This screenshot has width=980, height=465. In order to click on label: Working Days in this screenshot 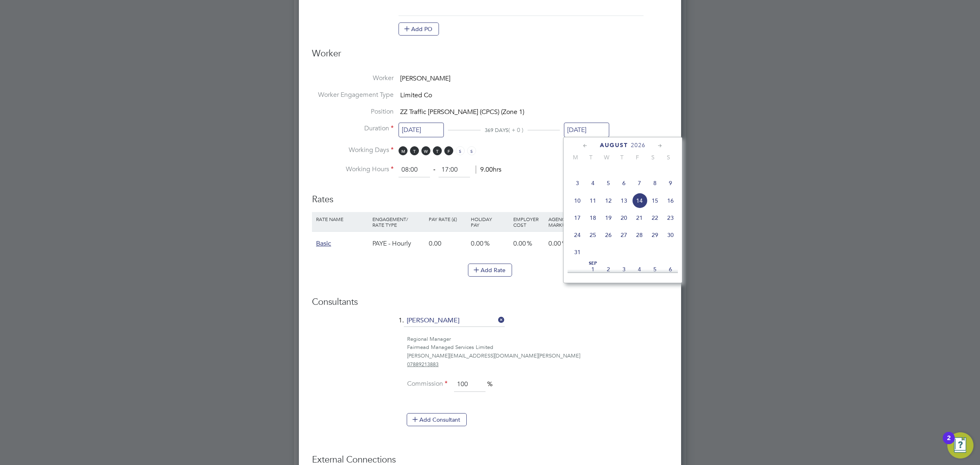, I will do `click(353, 150)`.